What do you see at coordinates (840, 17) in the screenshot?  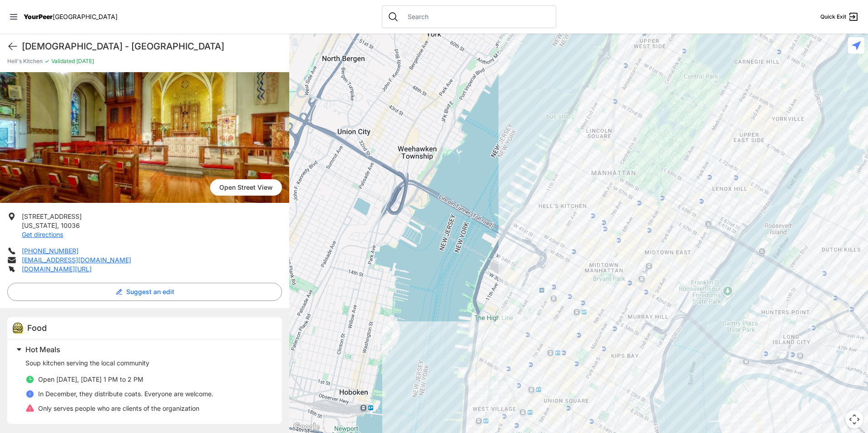 I see `a: Quick Exit` at bounding box center [840, 17].